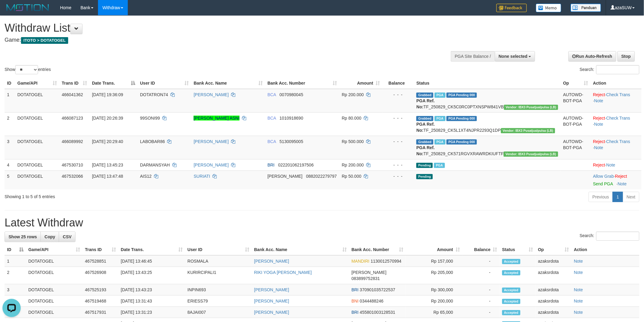  What do you see at coordinates (146, 176) in the screenshot?
I see `span: AIS12` at bounding box center [146, 176].